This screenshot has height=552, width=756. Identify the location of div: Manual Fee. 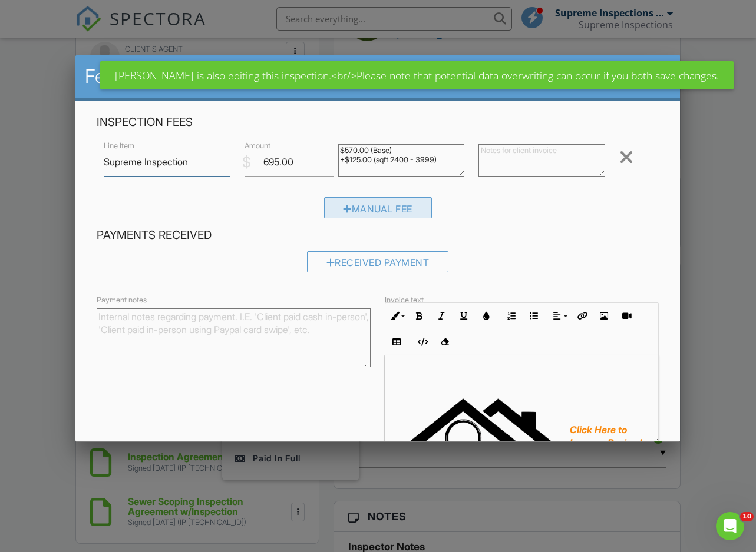
(378, 208).